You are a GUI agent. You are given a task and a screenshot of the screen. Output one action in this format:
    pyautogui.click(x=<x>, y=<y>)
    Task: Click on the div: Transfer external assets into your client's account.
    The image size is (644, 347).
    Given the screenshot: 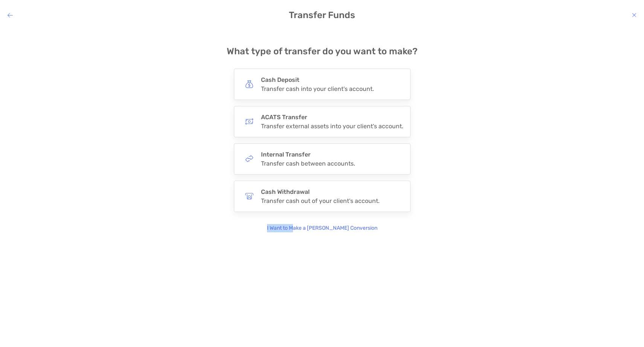 What is the action you would take?
    pyautogui.click(x=332, y=126)
    